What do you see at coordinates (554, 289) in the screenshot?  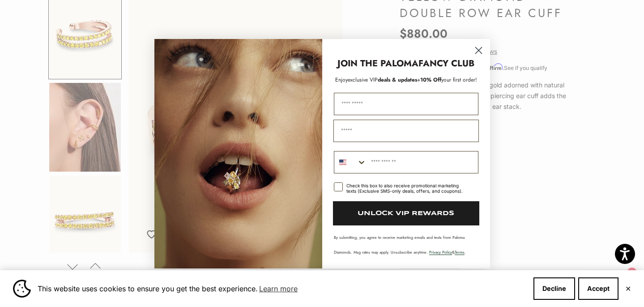 I see `button: Decline` at bounding box center [554, 289].